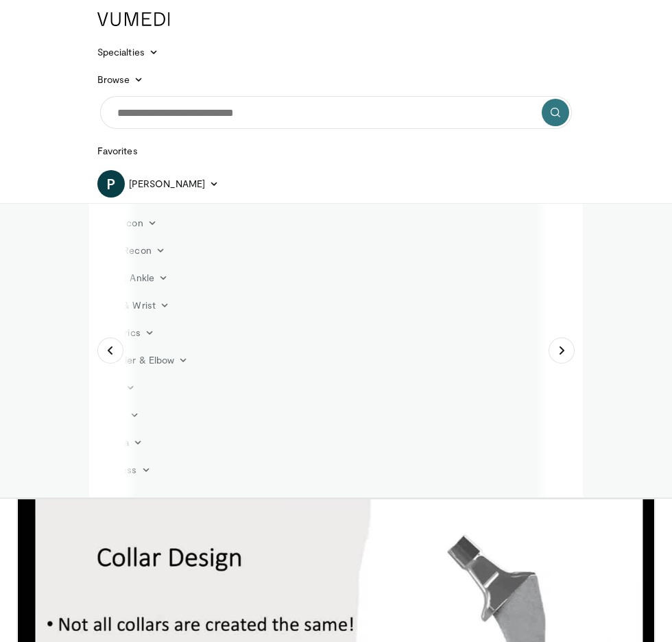  What do you see at coordinates (121, 79) in the screenshot?
I see `a: Browse` at bounding box center [121, 79].